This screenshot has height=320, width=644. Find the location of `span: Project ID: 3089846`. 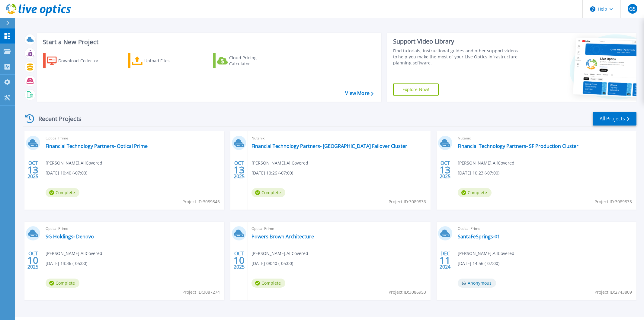

span: Project ID: 3089846 is located at coordinates (201, 202).